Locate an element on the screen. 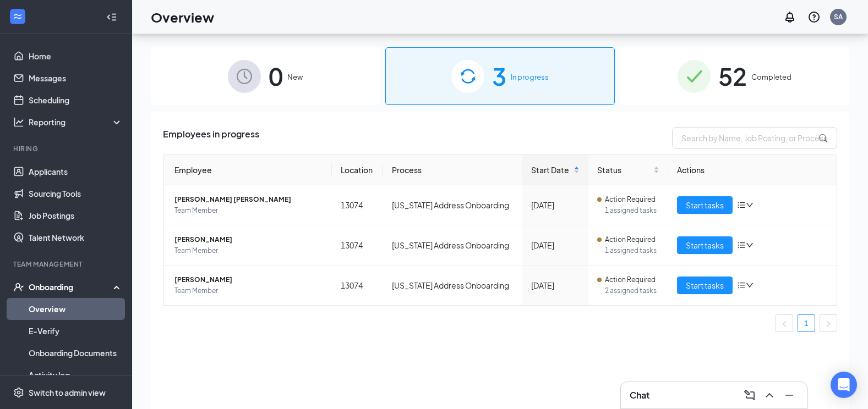  svg: Minimize is located at coordinates (789, 396).